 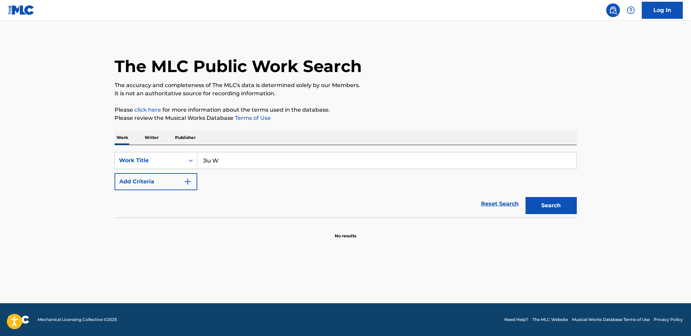 I want to click on div: Chat Widget, so click(x=674, y=320).